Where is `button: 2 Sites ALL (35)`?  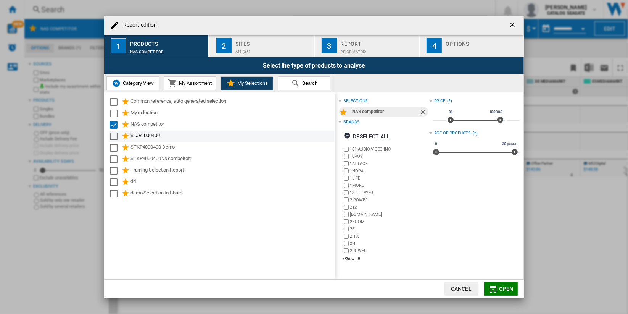
button: 2 Sites ALL (35) is located at coordinates (262, 46).